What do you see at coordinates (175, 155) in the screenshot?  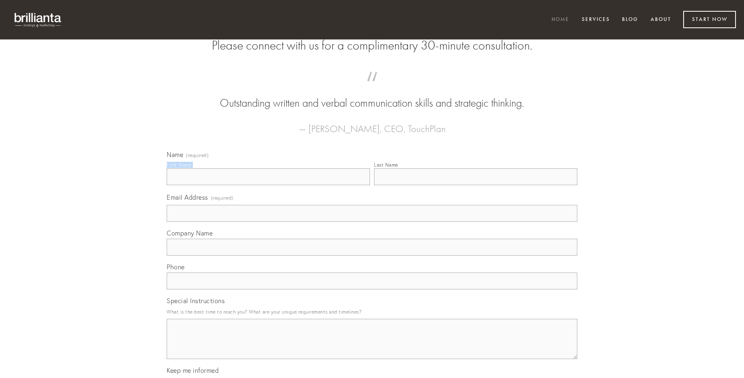 I see `span: Name` at bounding box center [175, 155].